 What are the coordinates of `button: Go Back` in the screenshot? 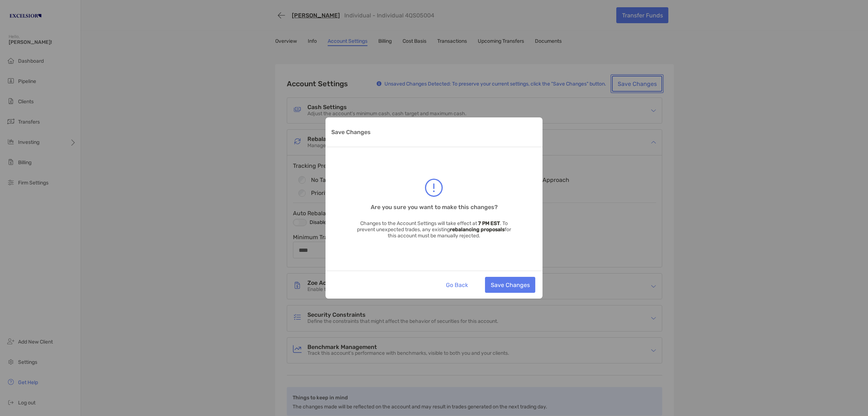 It's located at (457, 284).